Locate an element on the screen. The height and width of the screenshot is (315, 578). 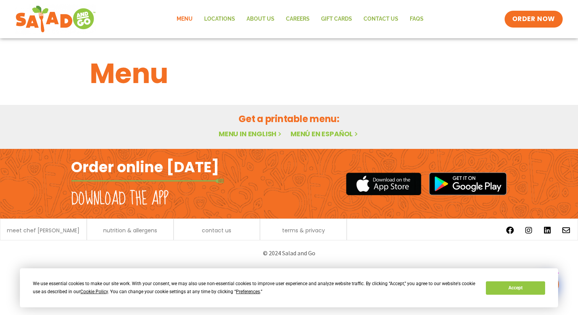
a: About Us is located at coordinates (260, 19).